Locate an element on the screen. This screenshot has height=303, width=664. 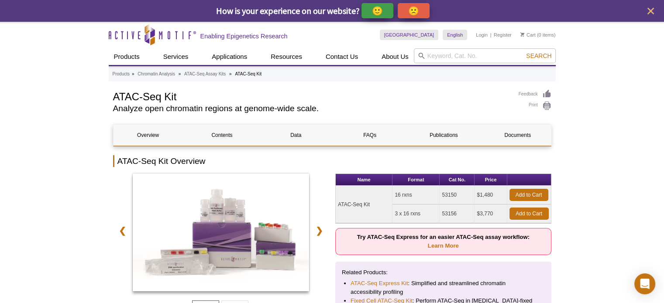
th: Format is located at coordinates (416, 180).